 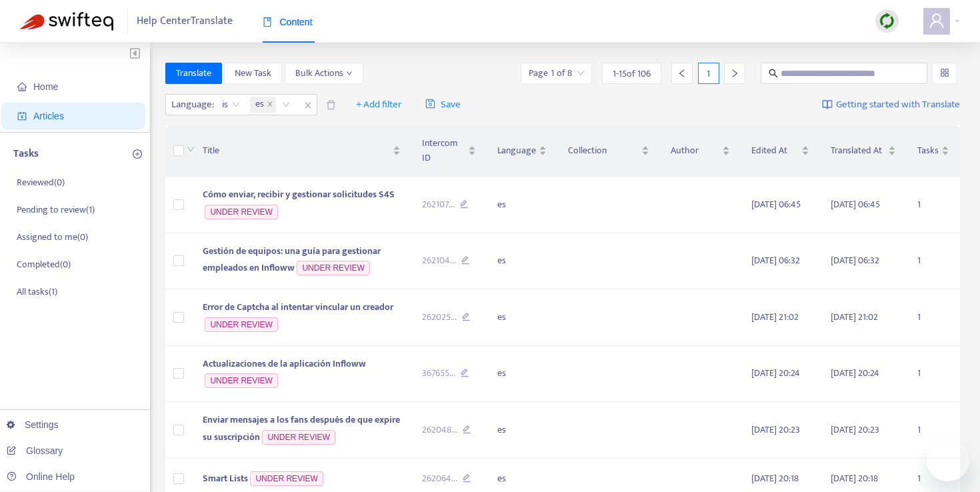 What do you see at coordinates (185, 21) in the screenshot?
I see `span: Help Center Translate` at bounding box center [185, 21].